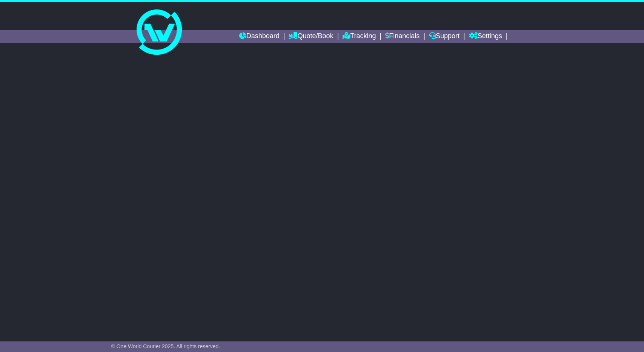  I want to click on a: Quote/Book, so click(311, 37).